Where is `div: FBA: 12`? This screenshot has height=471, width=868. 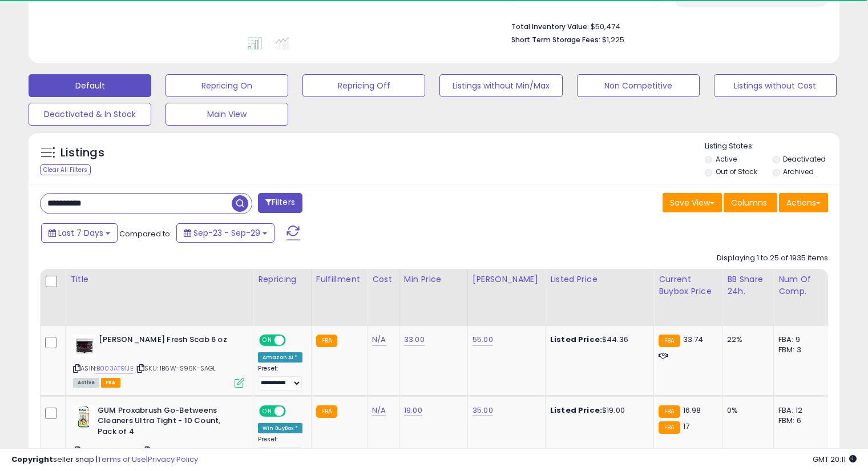 div: FBA: 12 is located at coordinates (798, 410).